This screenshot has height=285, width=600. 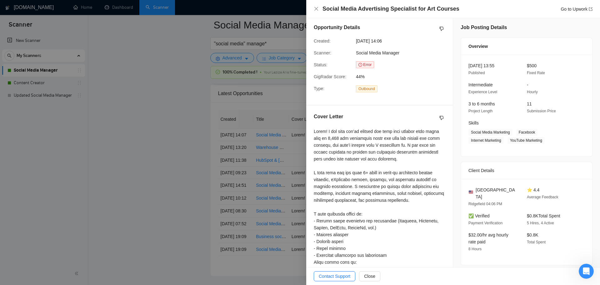 What do you see at coordinates (591, 9) in the screenshot?
I see `span: export` at bounding box center [591, 9].